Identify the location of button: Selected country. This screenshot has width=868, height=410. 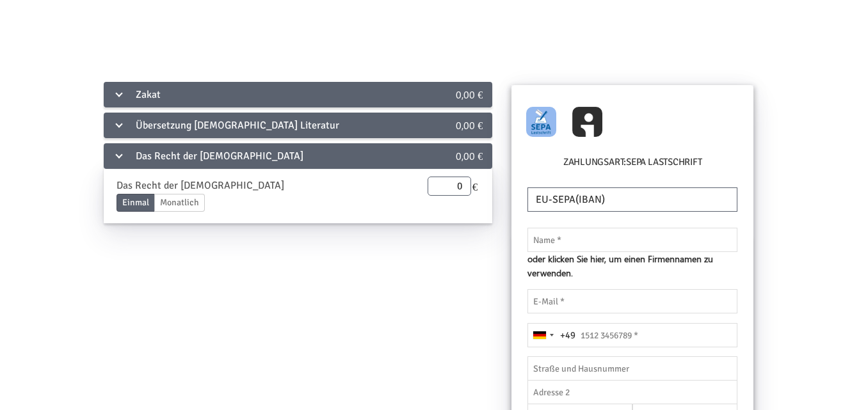
(552, 335).